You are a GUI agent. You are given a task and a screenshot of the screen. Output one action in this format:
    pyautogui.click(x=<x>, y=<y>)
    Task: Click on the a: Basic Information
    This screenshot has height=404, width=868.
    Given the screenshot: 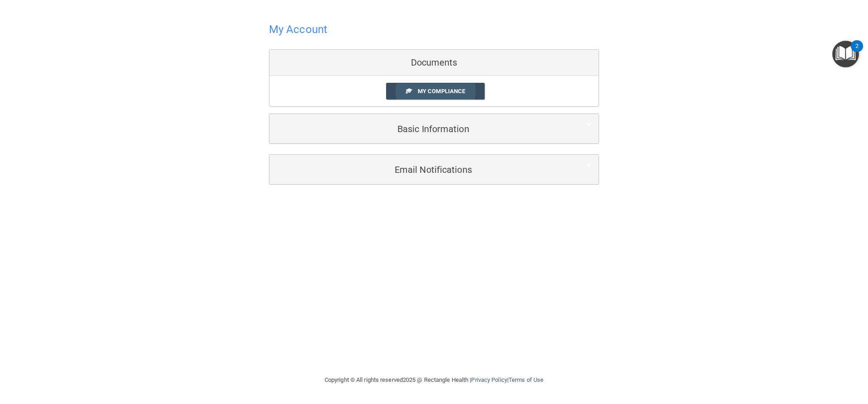 What is the action you would take?
    pyautogui.click(x=434, y=128)
    